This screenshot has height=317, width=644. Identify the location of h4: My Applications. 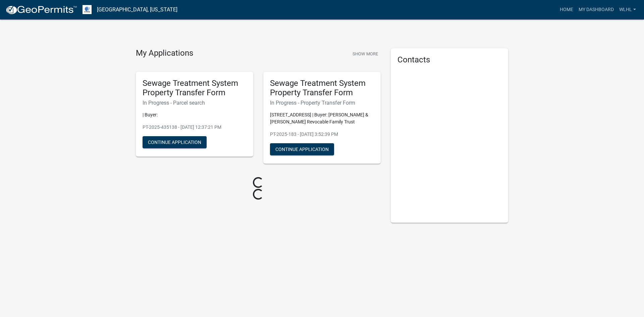
(165, 53).